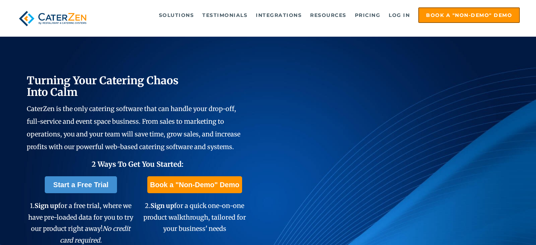 Image resolution: width=536 pixels, height=245 pixels. What do you see at coordinates (81, 223) in the screenshot?
I see `span: 1. for a free trial, where we have pre-loaded data for you to try our product right away!` at bounding box center [81, 223].